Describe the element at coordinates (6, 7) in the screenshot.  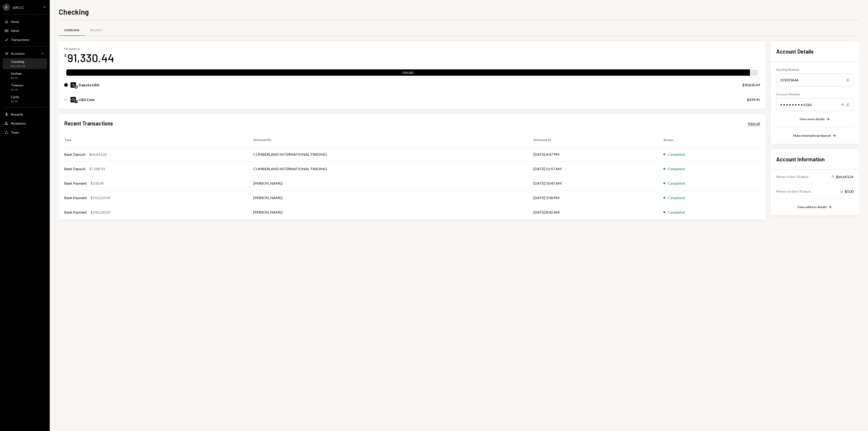
I see `div: P` at that location.